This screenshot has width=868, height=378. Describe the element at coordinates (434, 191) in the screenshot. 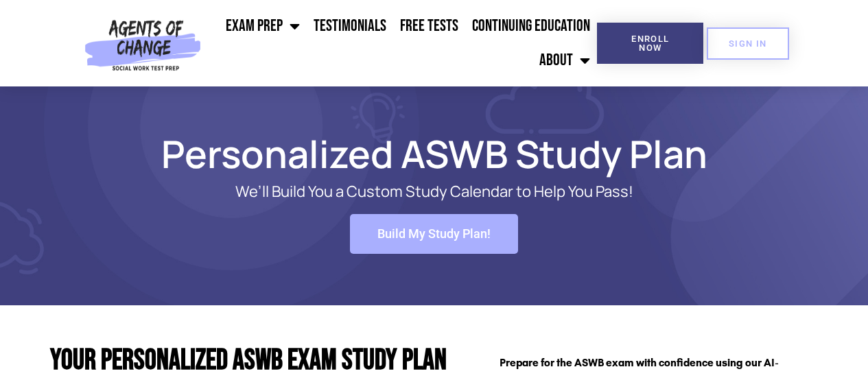

I see `p: We’ll Build You a Custom Study Calendar to Help You Pass!` at that location.